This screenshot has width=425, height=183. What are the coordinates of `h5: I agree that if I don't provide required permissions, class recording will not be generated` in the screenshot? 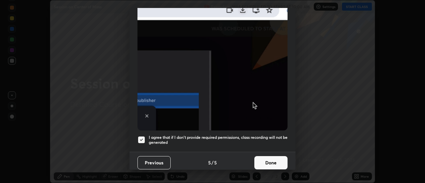 It's located at (218, 140).